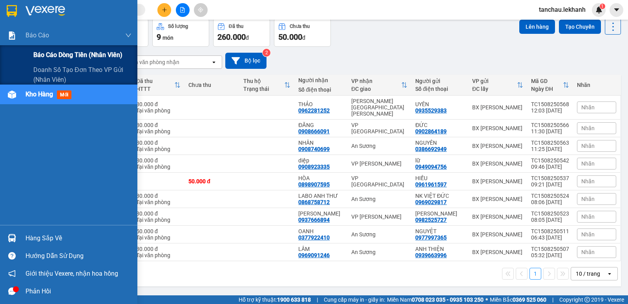 The width and height of the screenshot is (628, 304). I want to click on button: file-add, so click(183, 10).